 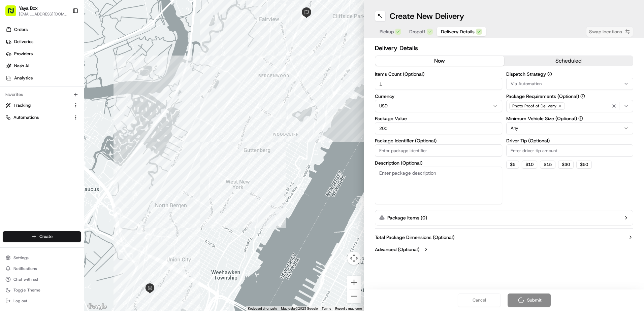 What do you see at coordinates (83, 154) in the screenshot?
I see `a: 💻API Documentation` at bounding box center [83, 154].